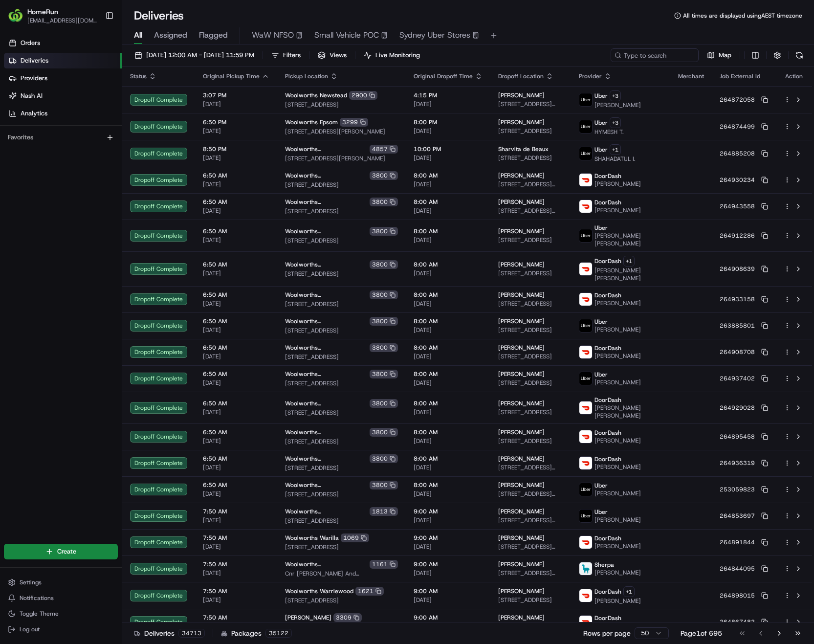  Describe the element at coordinates (799, 55) in the screenshot. I see `button: Refresh` at that location.